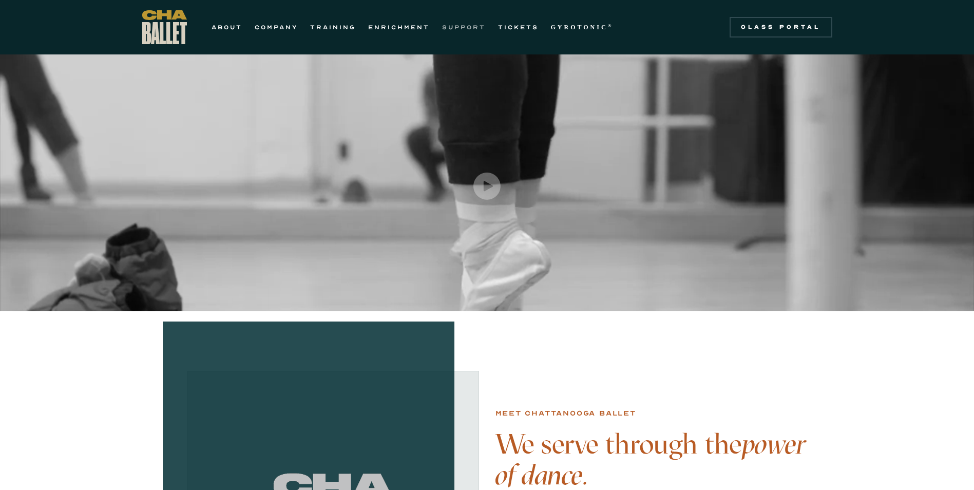 This screenshot has height=490, width=974. I want to click on a: Class Portal, so click(781, 27).